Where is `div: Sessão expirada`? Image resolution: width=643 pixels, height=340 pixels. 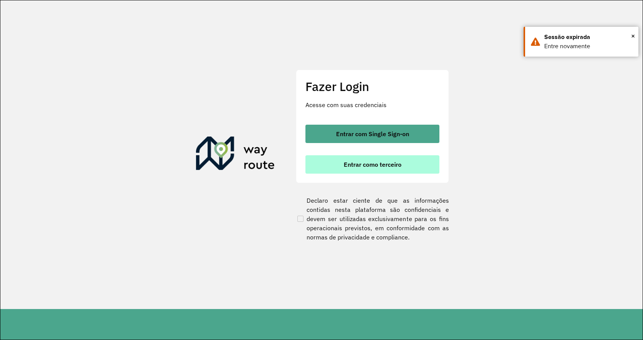 div: Sessão expirada is located at coordinates (589, 37).